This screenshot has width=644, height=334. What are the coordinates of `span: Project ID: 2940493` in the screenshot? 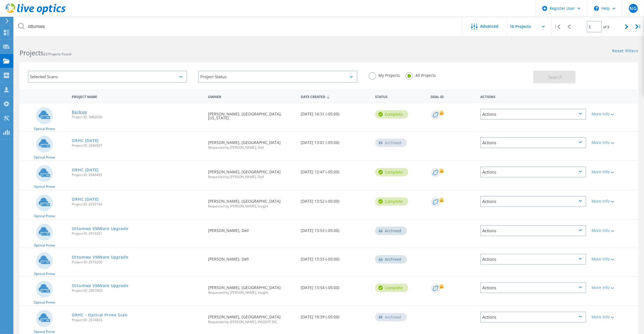 It's located at (137, 175).